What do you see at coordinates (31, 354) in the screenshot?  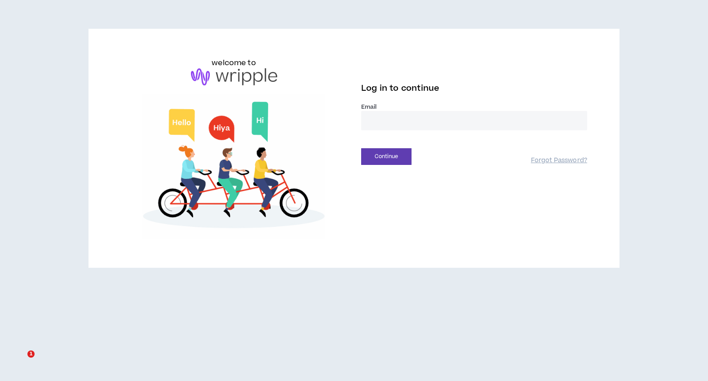 I see `span: 1` at bounding box center [31, 354].